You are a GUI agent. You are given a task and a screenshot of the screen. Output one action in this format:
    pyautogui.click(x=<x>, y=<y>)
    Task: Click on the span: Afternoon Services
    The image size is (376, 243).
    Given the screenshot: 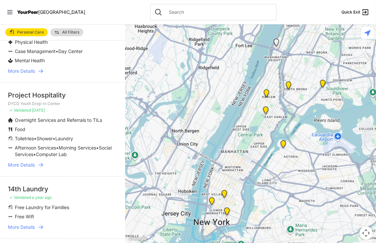 What is the action you would take?
    pyautogui.click(x=35, y=147)
    